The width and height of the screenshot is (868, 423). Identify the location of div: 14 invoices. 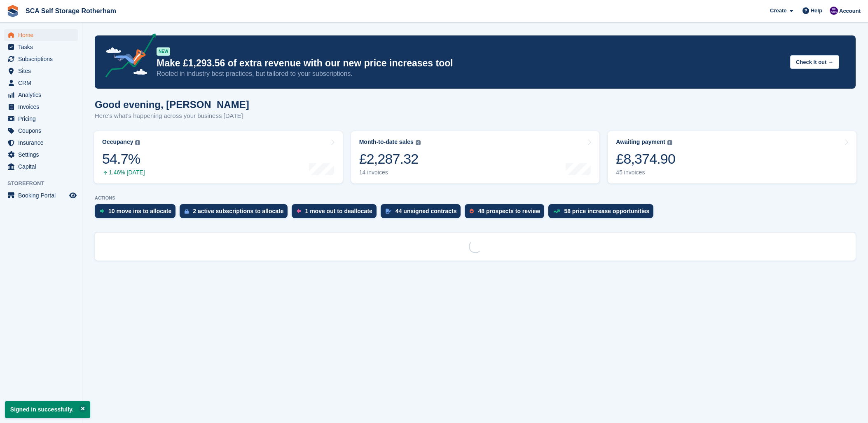
(390, 172).